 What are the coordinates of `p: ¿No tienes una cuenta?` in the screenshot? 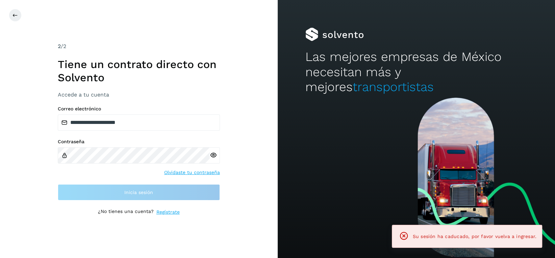 It's located at (126, 212).